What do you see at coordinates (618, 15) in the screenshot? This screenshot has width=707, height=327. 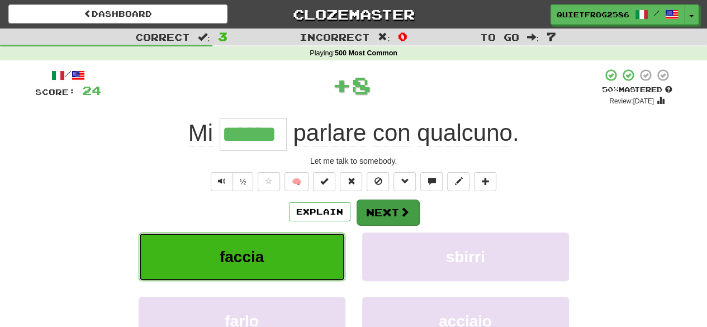 I see `a: QuietFrog2586 /` at bounding box center [618, 15].